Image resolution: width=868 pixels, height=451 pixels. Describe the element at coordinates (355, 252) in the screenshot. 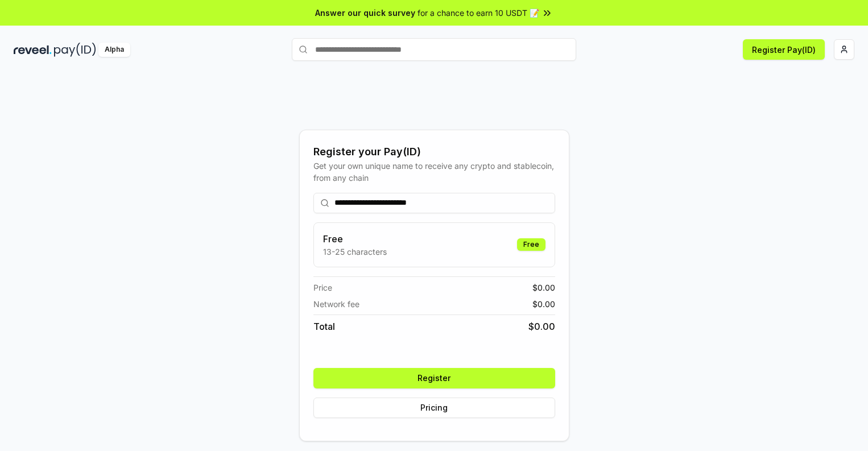

I see `p: 13-25 characters` at that location.